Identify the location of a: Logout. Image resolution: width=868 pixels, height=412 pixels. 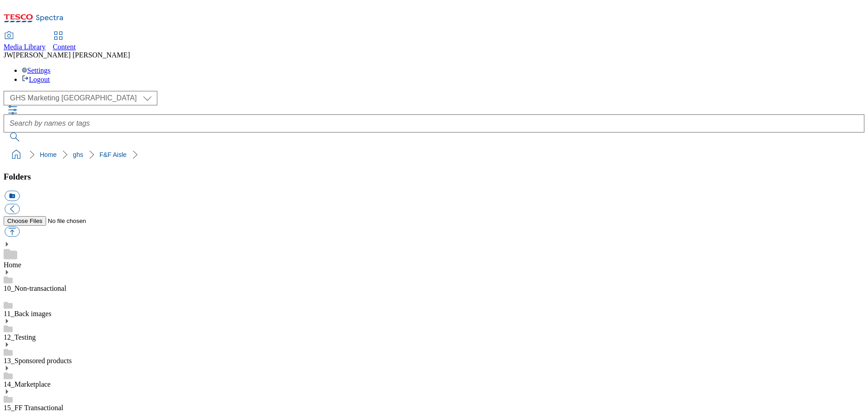
(36, 79).